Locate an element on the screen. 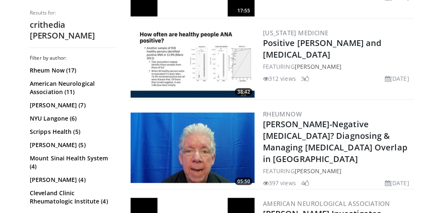 The width and height of the screenshot is (444, 213). span: 38:42 is located at coordinates (244, 92).